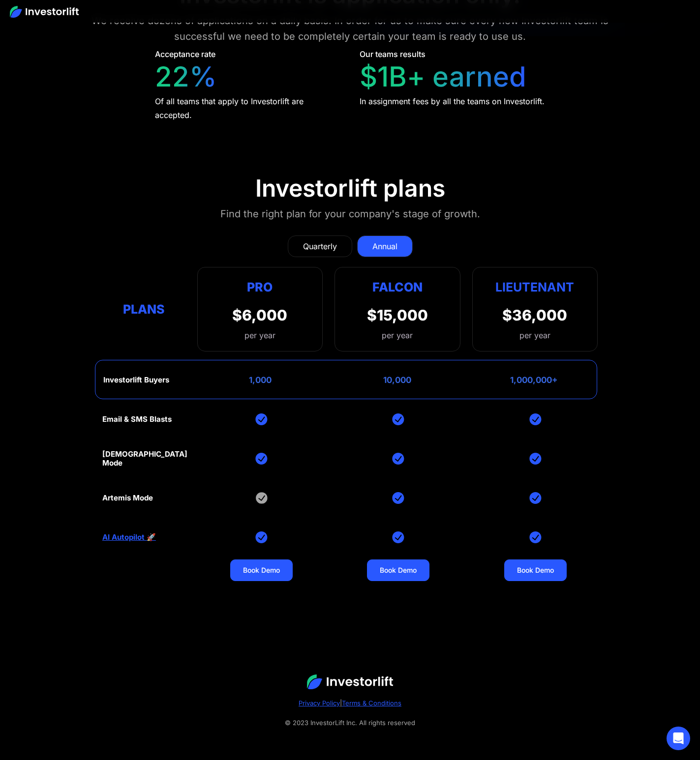 This screenshot has height=760, width=700. What do you see at coordinates (260, 287) in the screenshot?
I see `div: Pro` at bounding box center [260, 287].